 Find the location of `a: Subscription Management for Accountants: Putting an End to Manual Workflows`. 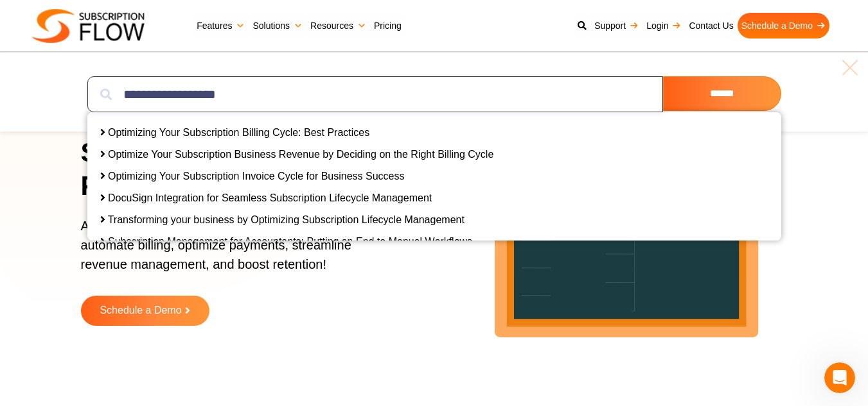

a: Subscription Management for Accountants: Putting an End to Manual Workflows is located at coordinates (290, 241).